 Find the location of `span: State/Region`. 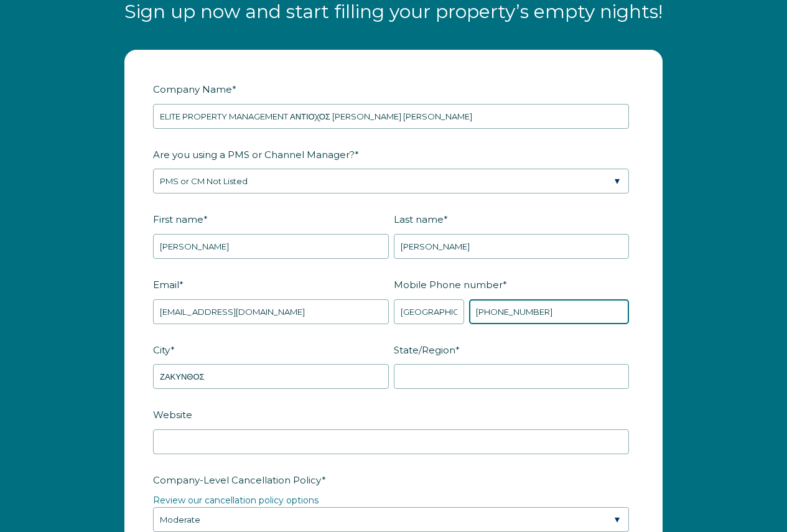

span: State/Region is located at coordinates (424, 349).